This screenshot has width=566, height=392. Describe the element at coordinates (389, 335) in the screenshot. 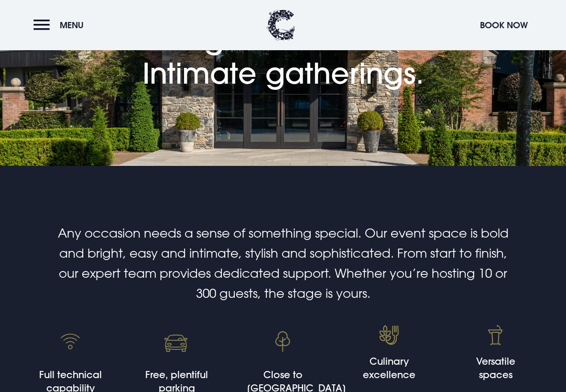

I see `img: bespoke food menu event venue Bangor, Northern Ireland` at that location.